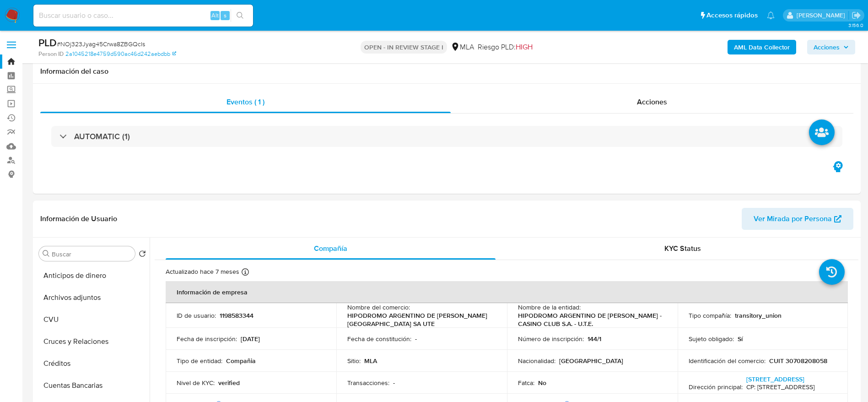 The height and width of the screenshot is (402, 868). What do you see at coordinates (240, 361) in the screenshot?
I see `p: Compañia` at bounding box center [240, 361].